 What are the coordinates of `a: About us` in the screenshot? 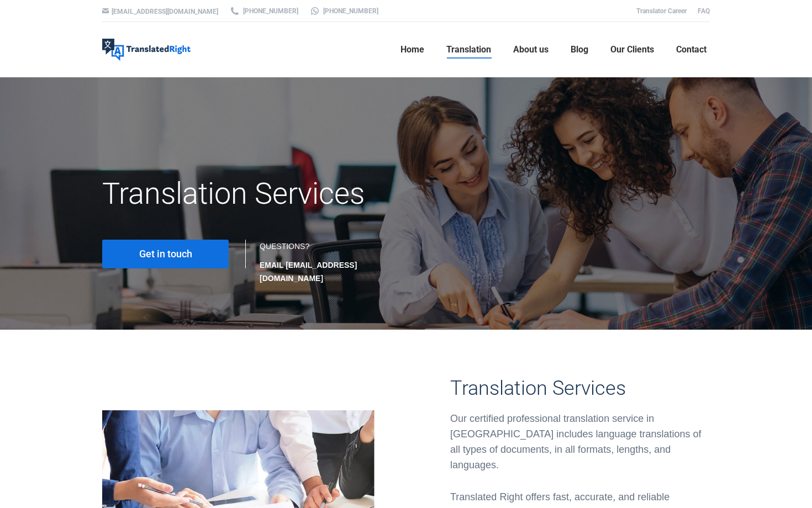 It's located at (530, 50).